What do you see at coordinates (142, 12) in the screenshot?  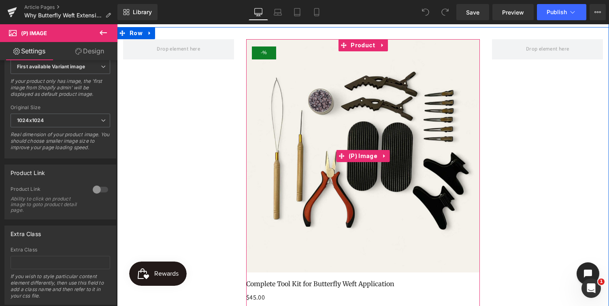 I see `span: Library` at bounding box center [142, 12].